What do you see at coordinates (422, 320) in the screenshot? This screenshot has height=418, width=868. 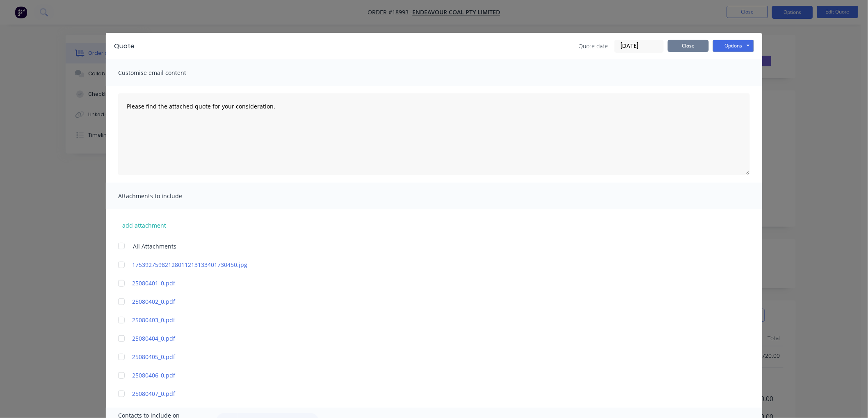 I see `a: 25080403_0.pdf` at bounding box center [422, 320].